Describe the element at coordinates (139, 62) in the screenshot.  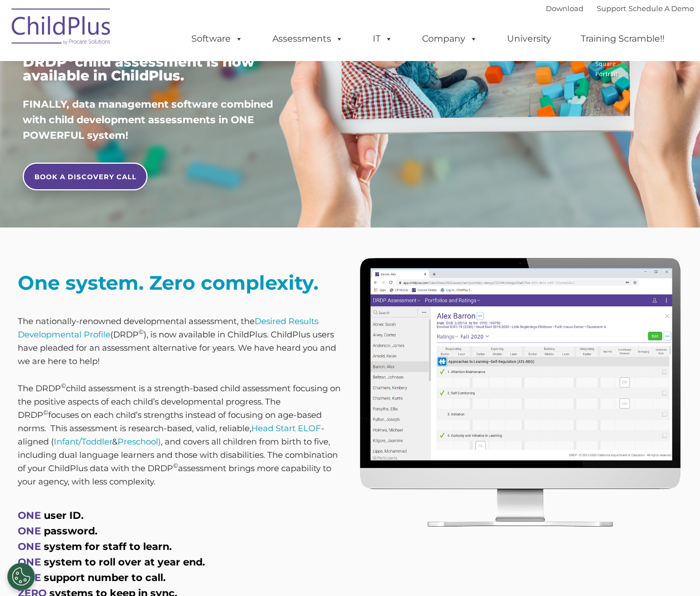
I see `span: The nationally-renowned DRDP child assessment is now available in ChildPlus.` at that location.